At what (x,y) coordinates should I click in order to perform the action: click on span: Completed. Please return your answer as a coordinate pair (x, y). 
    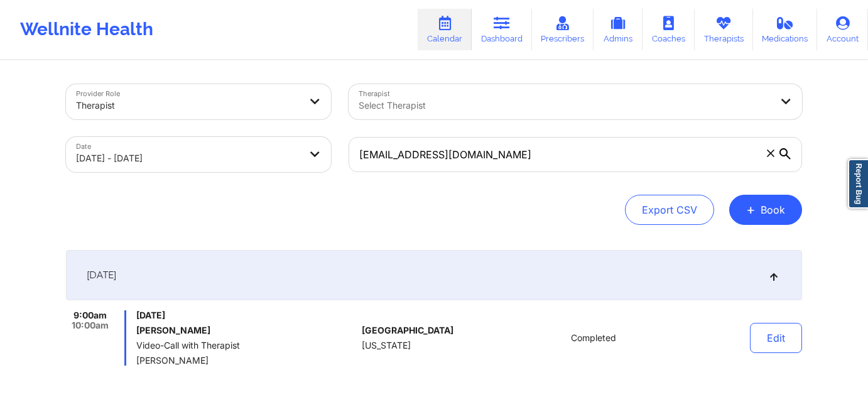
    Looking at the image, I should click on (593, 338).